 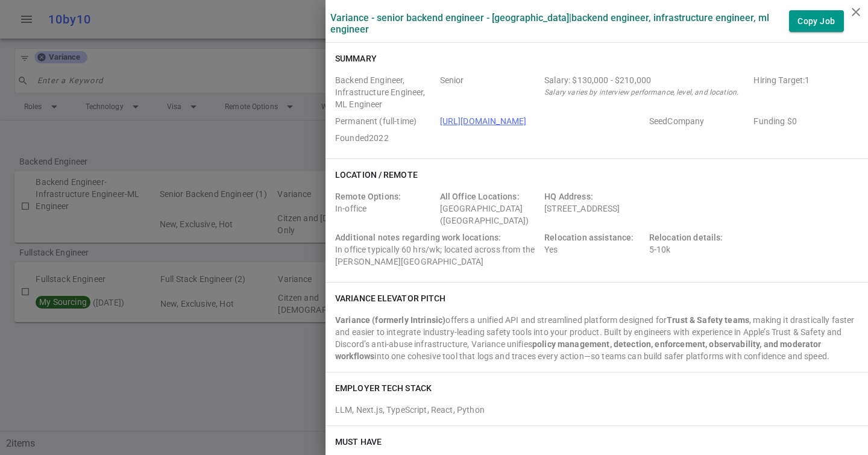 I want to click on div: In-office, so click(x=385, y=208).